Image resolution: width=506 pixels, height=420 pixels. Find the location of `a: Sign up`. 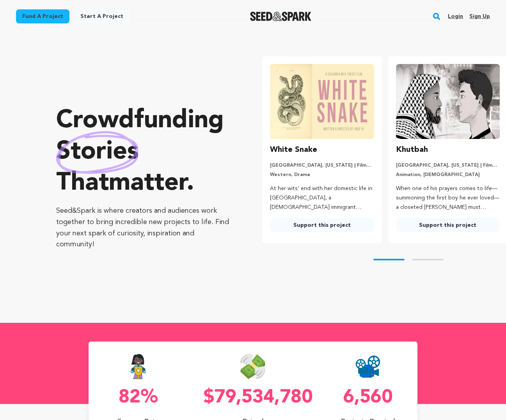

a: Sign up is located at coordinates (480, 16).